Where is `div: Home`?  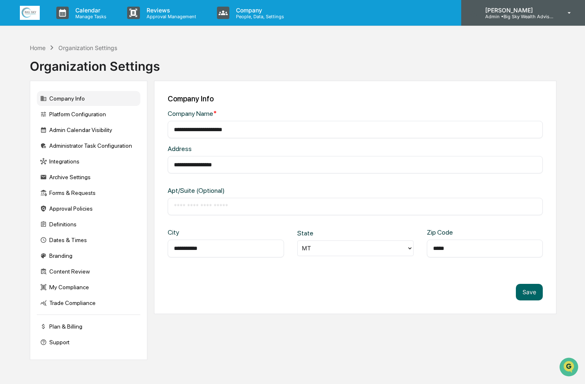 div: Home is located at coordinates (38, 48).